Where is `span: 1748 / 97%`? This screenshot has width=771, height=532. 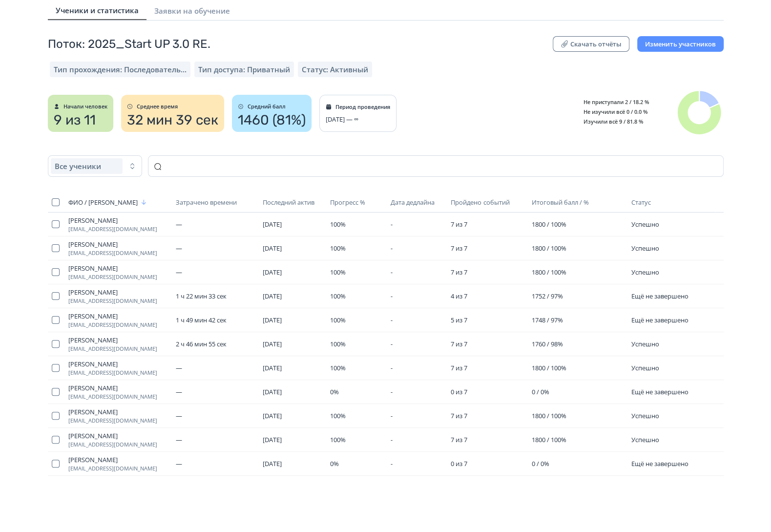
span: 1748 / 97% is located at coordinates (547, 320).